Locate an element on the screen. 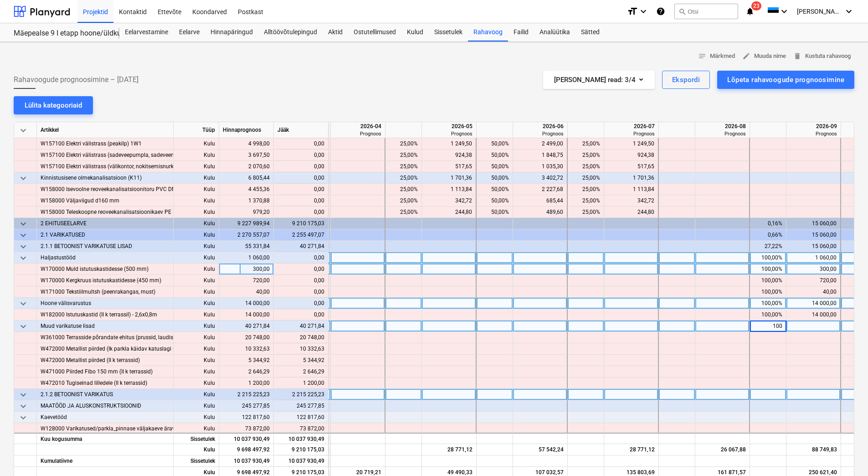 The width and height of the screenshot is (868, 476). span: Kaevetööd is located at coordinates (54, 417).